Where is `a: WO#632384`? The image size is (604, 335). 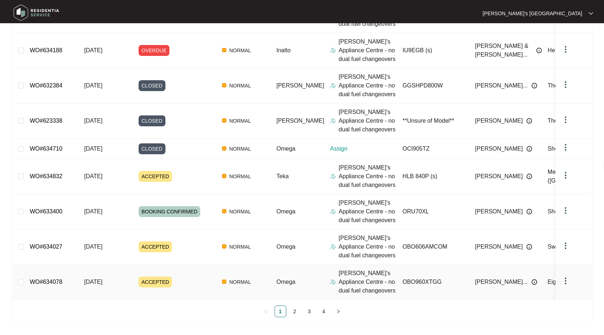 a: WO#632384 is located at coordinates (46, 85).